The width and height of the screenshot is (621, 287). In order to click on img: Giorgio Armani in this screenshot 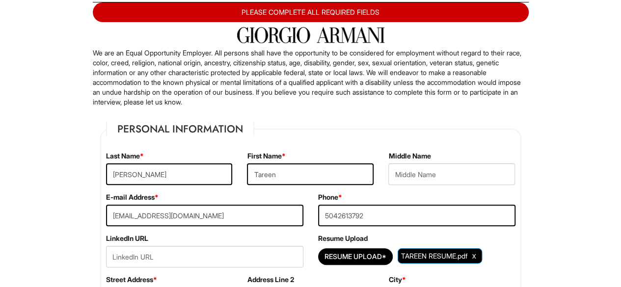, I will do `click(311, 35)`.